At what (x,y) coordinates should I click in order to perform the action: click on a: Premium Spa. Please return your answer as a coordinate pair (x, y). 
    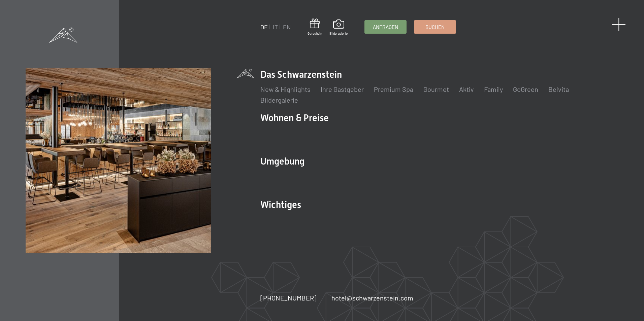
    Looking at the image, I should click on (393, 89).